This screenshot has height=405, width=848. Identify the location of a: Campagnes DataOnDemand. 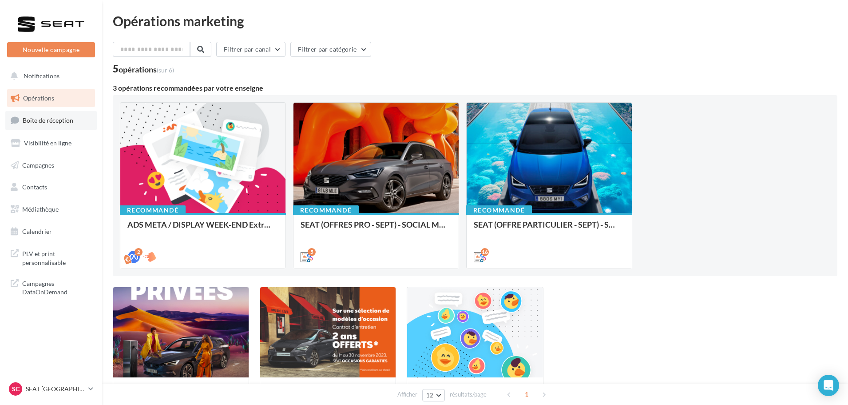
(51, 286).